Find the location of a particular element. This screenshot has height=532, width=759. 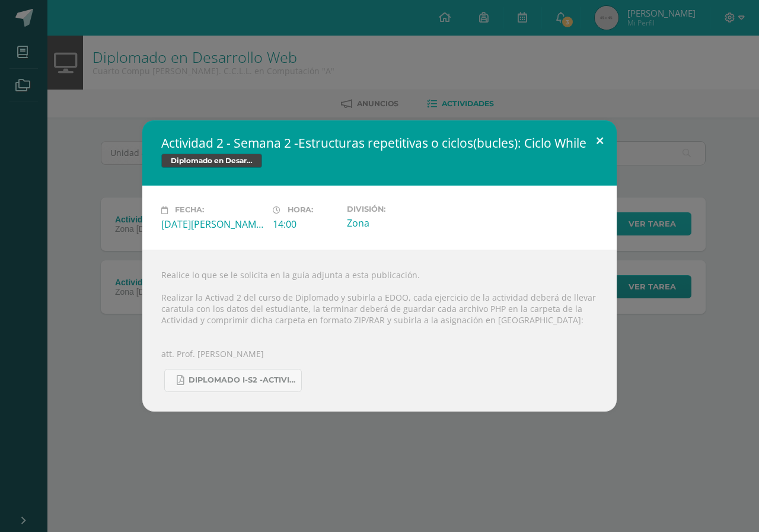

span: Fecha: is located at coordinates (189, 210).